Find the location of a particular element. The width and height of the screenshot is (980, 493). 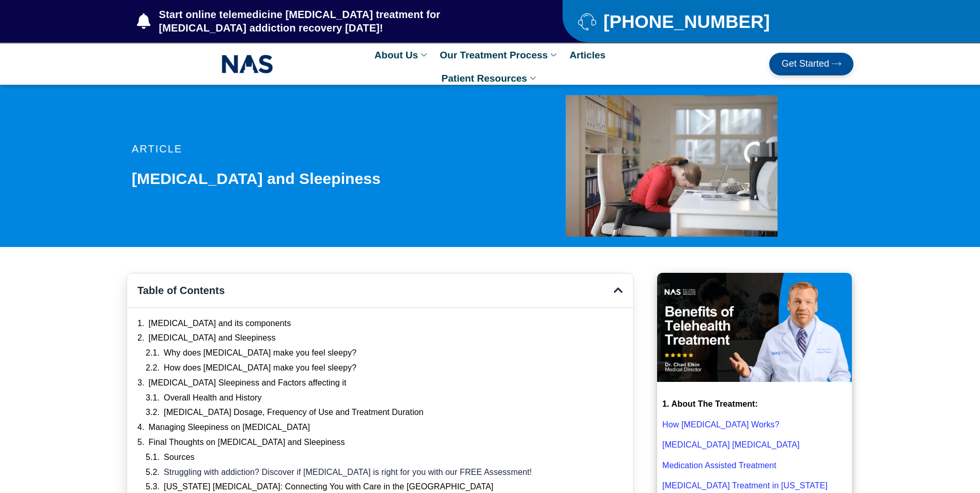

a: Get Started is located at coordinates (811, 64).